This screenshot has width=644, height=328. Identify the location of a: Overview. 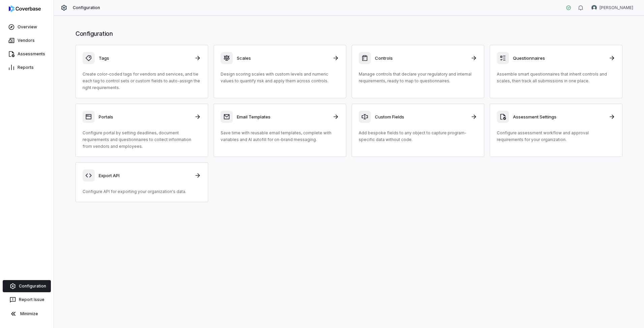
(27, 27).